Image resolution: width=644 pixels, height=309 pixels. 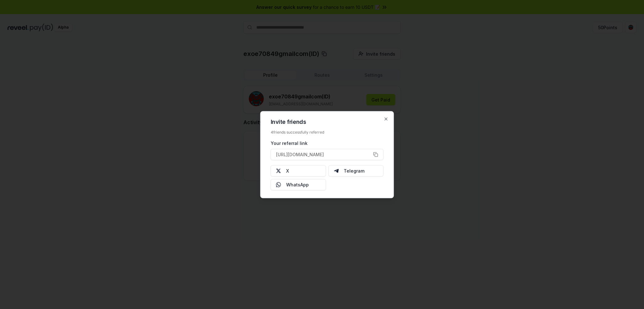 I want to click on img: Telegram, so click(x=337, y=171).